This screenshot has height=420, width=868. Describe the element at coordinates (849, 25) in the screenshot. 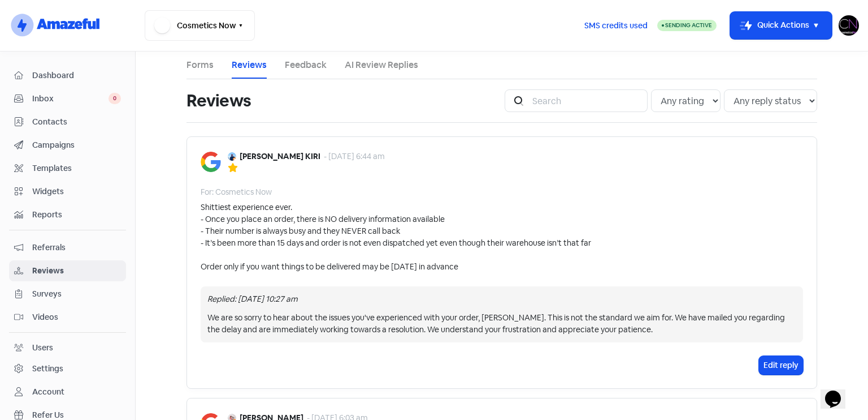

I see `img: User` at that location.